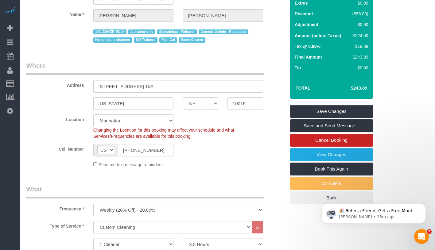  Describe the element at coordinates (245, 104) in the screenshot. I see `input: Zip Code` at that location.